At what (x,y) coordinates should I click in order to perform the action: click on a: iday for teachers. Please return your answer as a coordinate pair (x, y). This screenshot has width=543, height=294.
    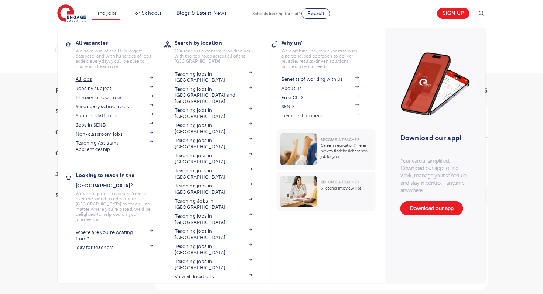
    Looking at the image, I should click on (115, 248).